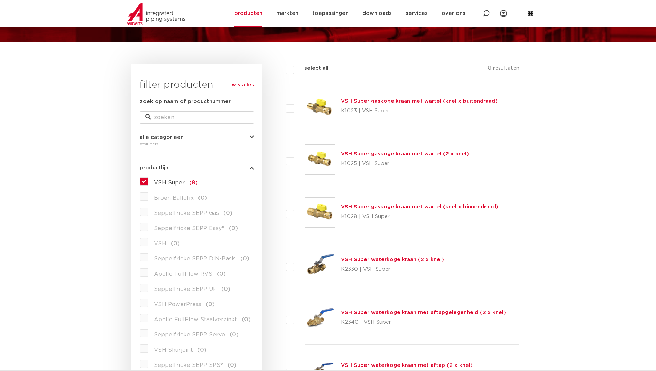 This screenshot has height=371, width=656. Describe the element at coordinates (423, 312) in the screenshot. I see `a: VSH Super waterkogelkraan met aftapgelegenheid (2 x knel)` at that location.